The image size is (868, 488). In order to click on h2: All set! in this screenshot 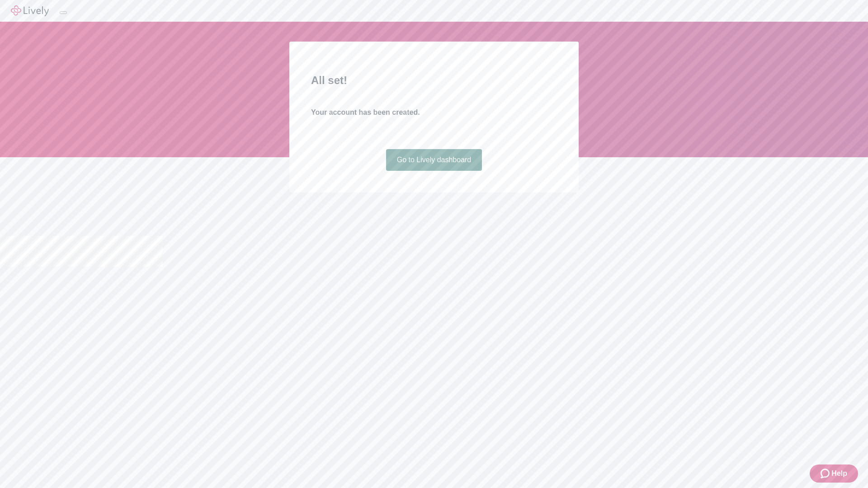, I will do `click(434, 80)`.